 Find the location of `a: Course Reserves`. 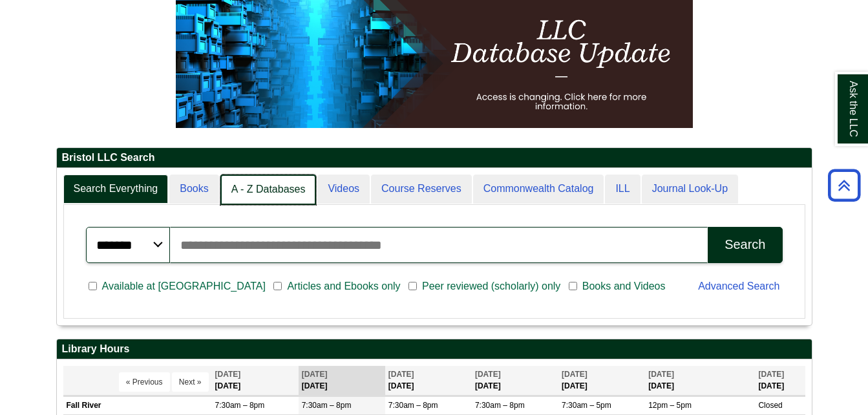

a: Course Reserves is located at coordinates (421, 189).